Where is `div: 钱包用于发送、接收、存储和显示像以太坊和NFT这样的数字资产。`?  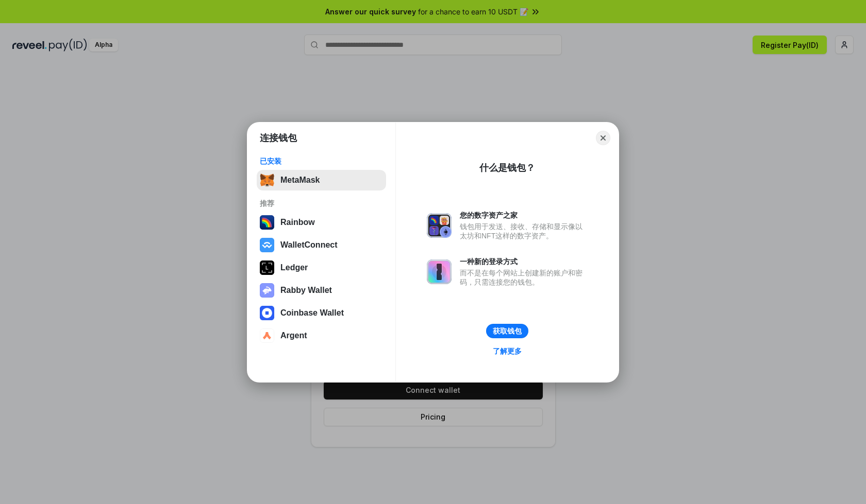 div: 钱包用于发送、接收、存储和显示像以太坊和NFT这样的数字资产。 is located at coordinates (524, 231).